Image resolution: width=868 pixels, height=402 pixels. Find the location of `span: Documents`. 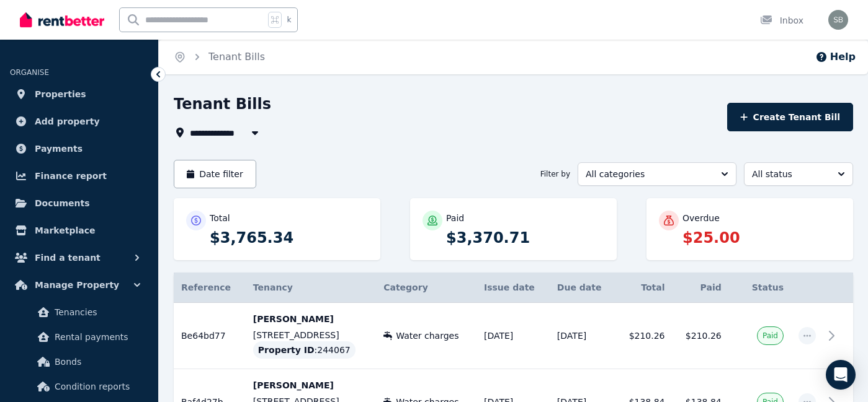

span: Documents is located at coordinates (62, 203).